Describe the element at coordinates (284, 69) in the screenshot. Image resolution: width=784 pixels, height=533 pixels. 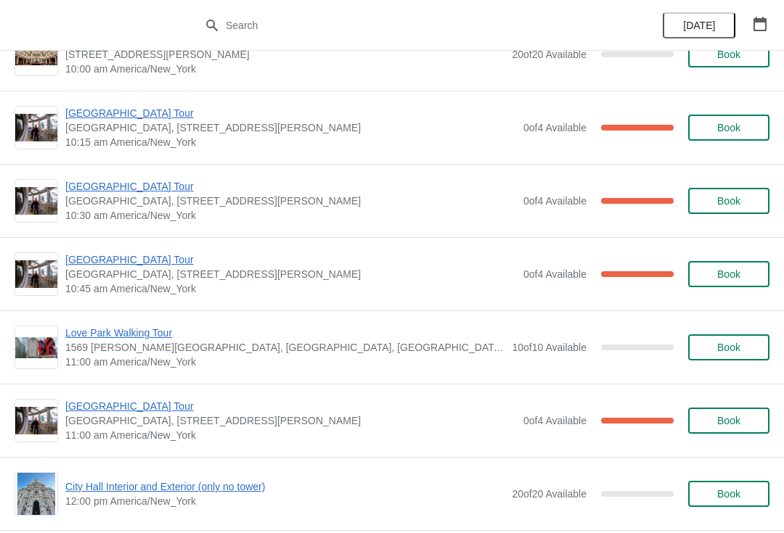
I see `span: 10:00 am America/New_York` at that location.